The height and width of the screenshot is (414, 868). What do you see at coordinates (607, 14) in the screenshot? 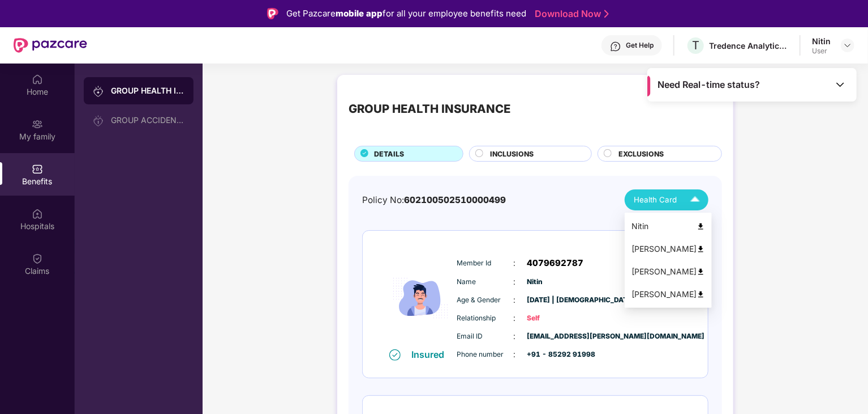
I see `img: Stroke` at bounding box center [607, 14].